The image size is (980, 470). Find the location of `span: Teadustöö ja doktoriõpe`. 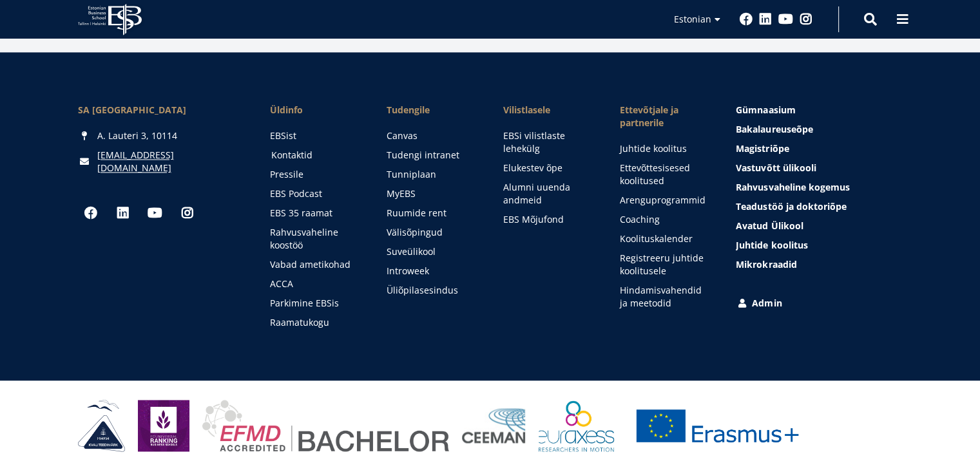

span: Teadustöö ja doktoriõpe is located at coordinates (790, 206).